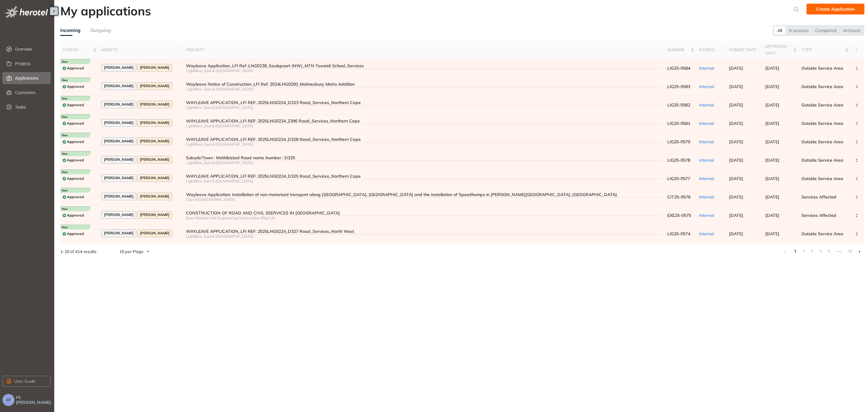 The width and height of the screenshot is (868, 412). What do you see at coordinates (812, 251) in the screenshot?
I see `a: 3` at bounding box center [812, 251].